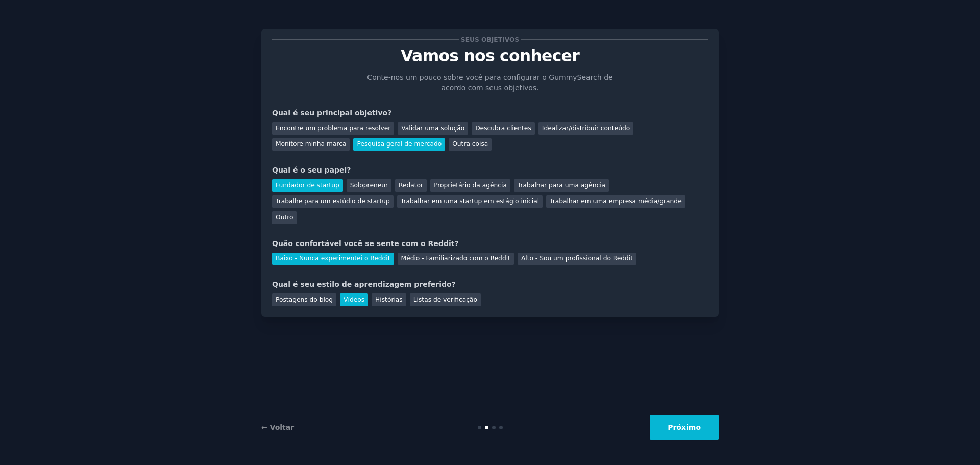 Image resolution: width=980 pixels, height=465 pixels. What do you see at coordinates (562, 185) in the screenshot?
I see `font: Trabalhar para uma agência` at bounding box center [562, 185].